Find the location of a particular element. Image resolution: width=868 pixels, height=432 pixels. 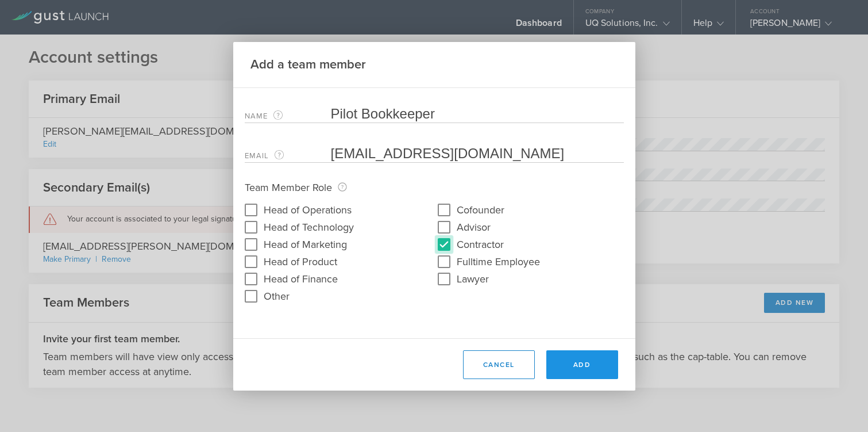

label: Head of Product is located at coordinates (301, 260).